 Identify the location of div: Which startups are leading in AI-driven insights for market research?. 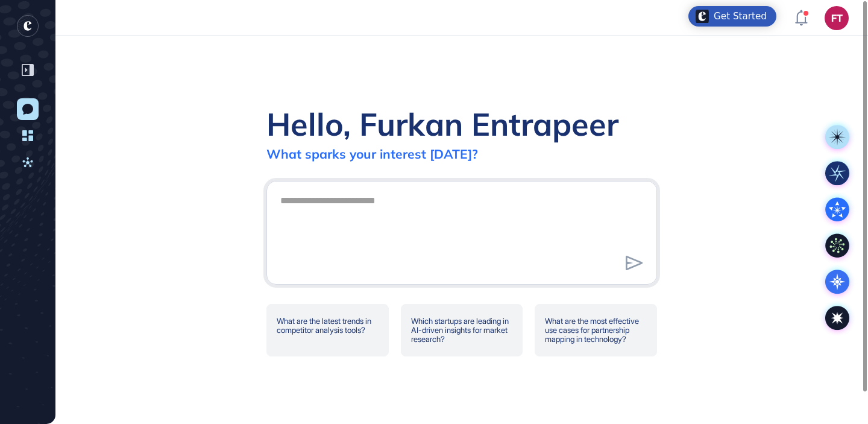
(462, 330).